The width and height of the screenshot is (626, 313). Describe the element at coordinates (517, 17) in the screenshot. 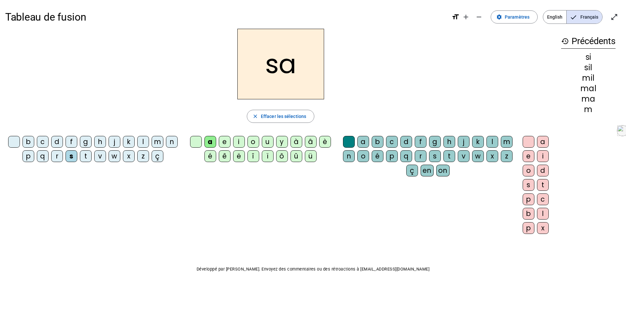

I see `span: Paramètres` at that location.